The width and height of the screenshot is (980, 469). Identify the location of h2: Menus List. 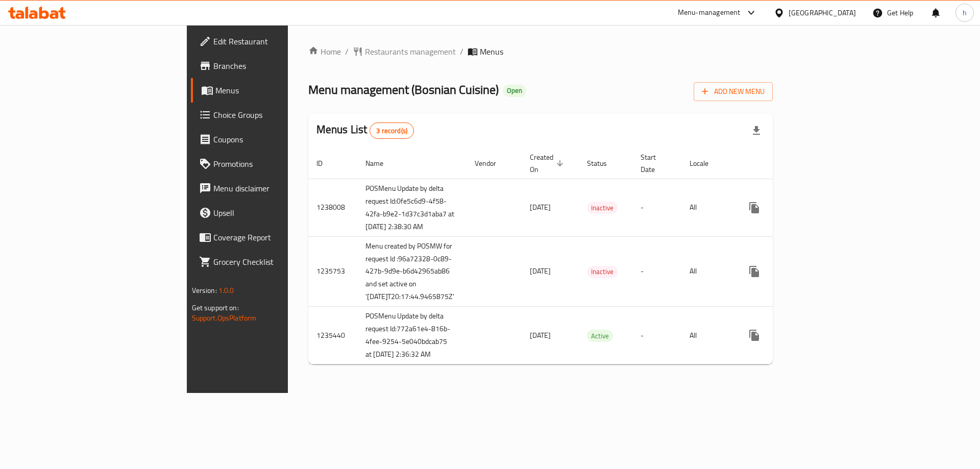
(365, 130).